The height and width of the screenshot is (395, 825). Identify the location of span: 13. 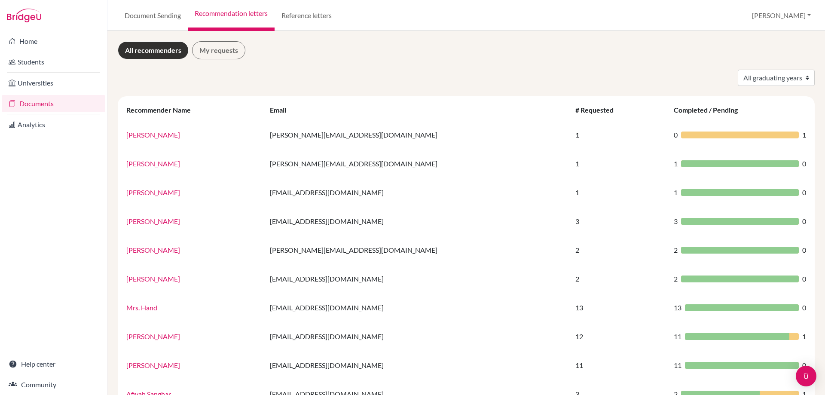
(678, 308).